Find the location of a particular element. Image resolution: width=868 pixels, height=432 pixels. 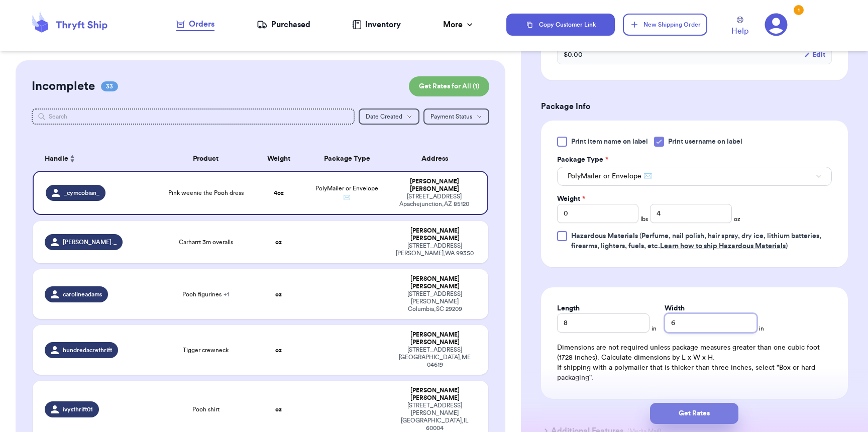

p: If shipping with a polymailer that is thicker than three inches, select "Box or hard packaging". is located at coordinates (694, 373).